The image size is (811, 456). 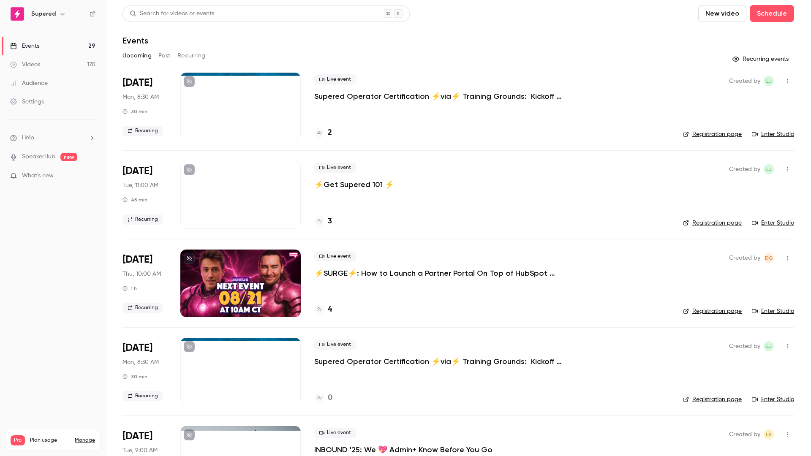 What do you see at coordinates (69, 157) in the screenshot?
I see `span: new` at bounding box center [69, 157].